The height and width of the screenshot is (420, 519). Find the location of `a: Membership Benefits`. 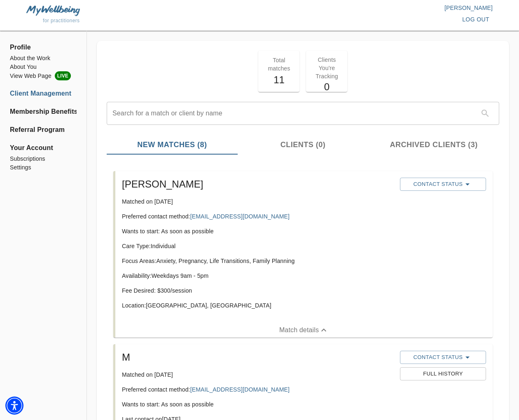

a: Membership Benefits is located at coordinates (43, 112).